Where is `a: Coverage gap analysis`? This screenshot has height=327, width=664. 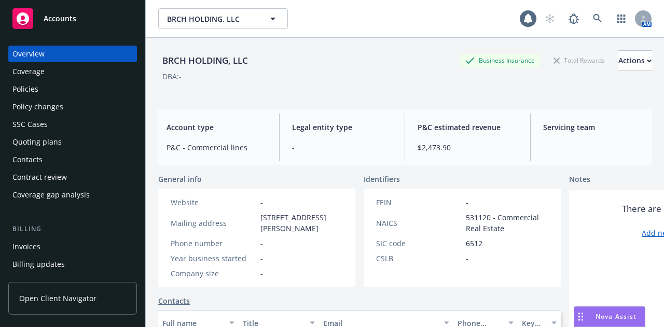
a: Coverage gap analysis is located at coordinates (73, 195).